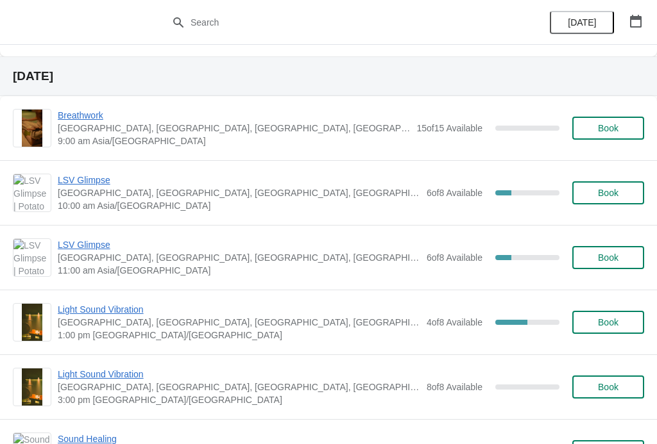  What do you see at coordinates (32, 128) in the screenshot?
I see `img: Breathwork | Potato Head Suites & Studios, Jalan Petitenget, Seminyak, Badung Regency, Bali, Indo...` at bounding box center [32, 128].